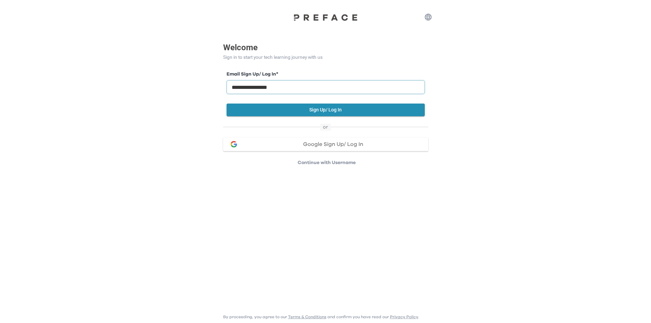 The height and width of the screenshot is (323, 651). I want to click on button: Sign Up/ Log In, so click(325, 110).